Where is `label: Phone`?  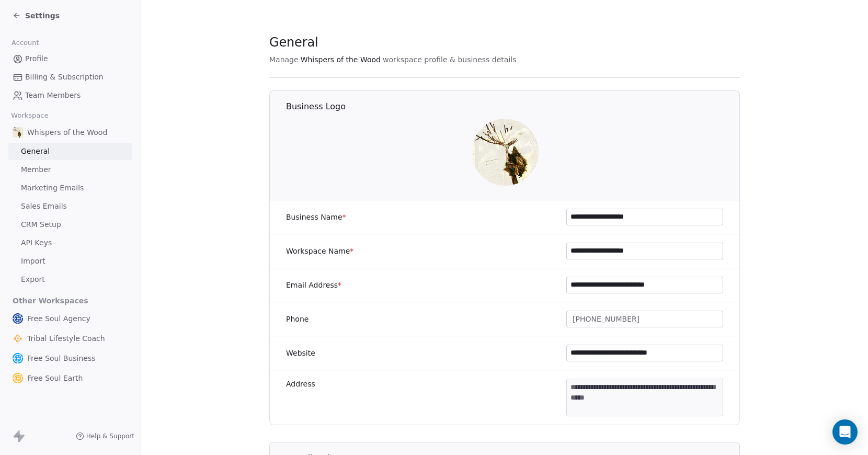
label: Phone is located at coordinates (297, 319).